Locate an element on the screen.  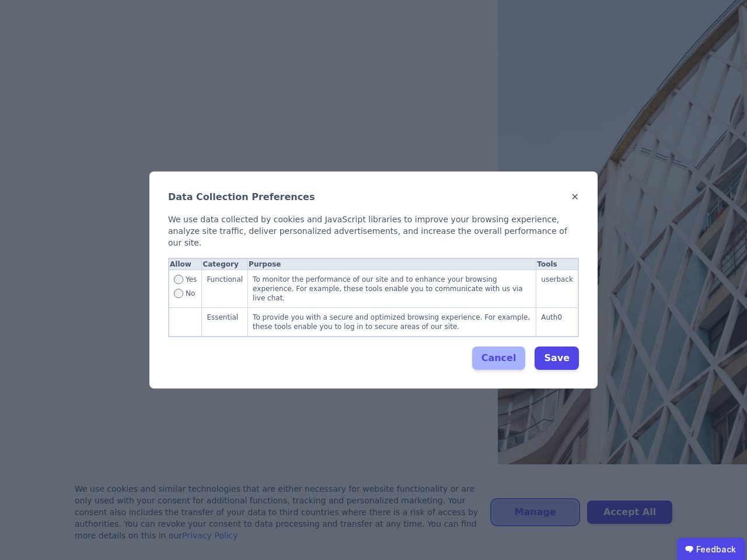
input: Allow Functional tracking is located at coordinates (178, 280).